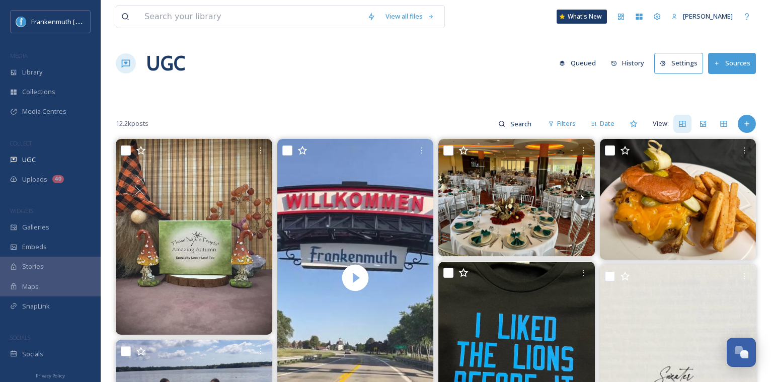 This screenshot has height=382, width=771. I want to click on span: 12.2k posts, so click(132, 123).